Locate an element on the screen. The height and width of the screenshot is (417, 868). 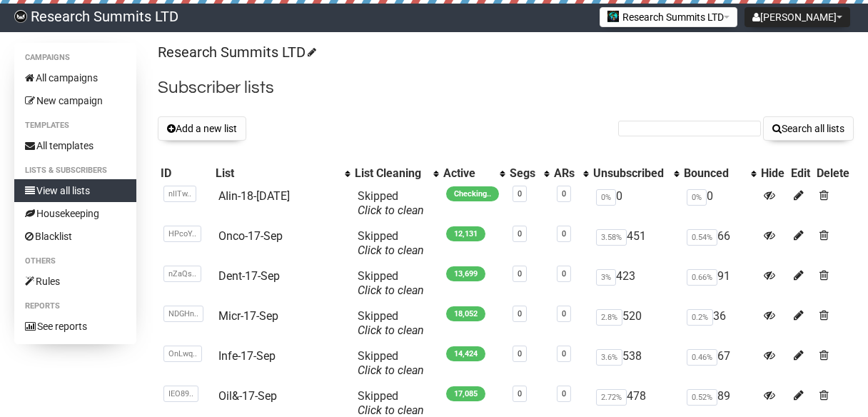
div: Bounced is located at coordinates (714, 174).